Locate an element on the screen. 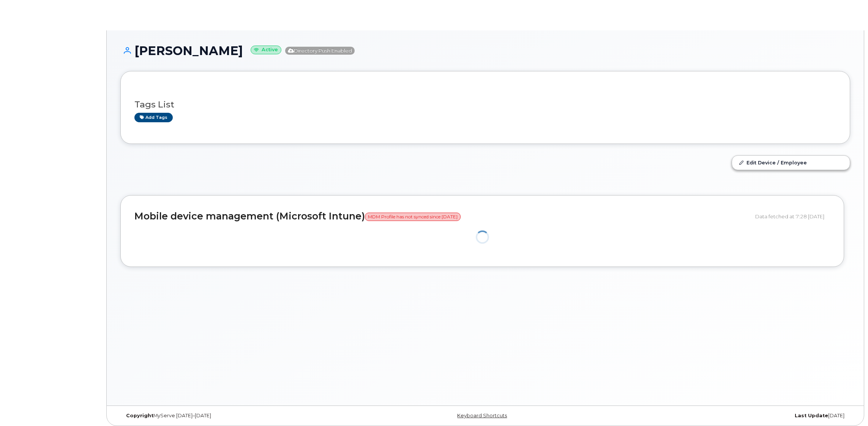  small: Active is located at coordinates (266, 50).